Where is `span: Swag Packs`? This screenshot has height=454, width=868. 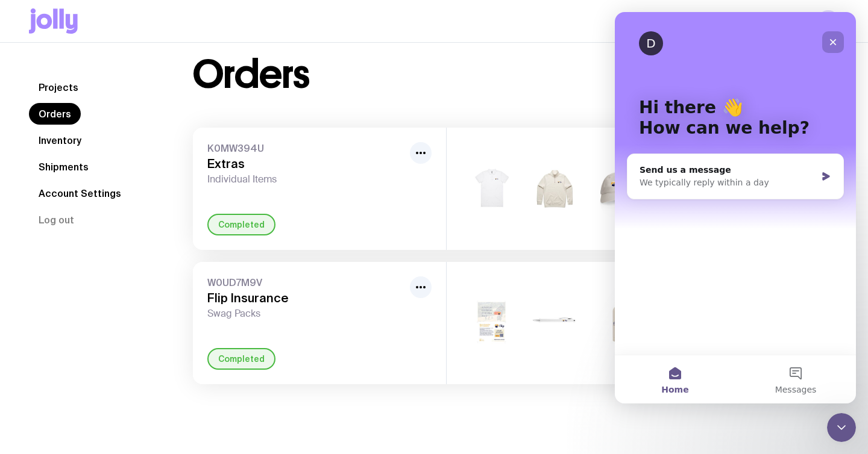
span: Swag Packs is located at coordinates (307, 314).